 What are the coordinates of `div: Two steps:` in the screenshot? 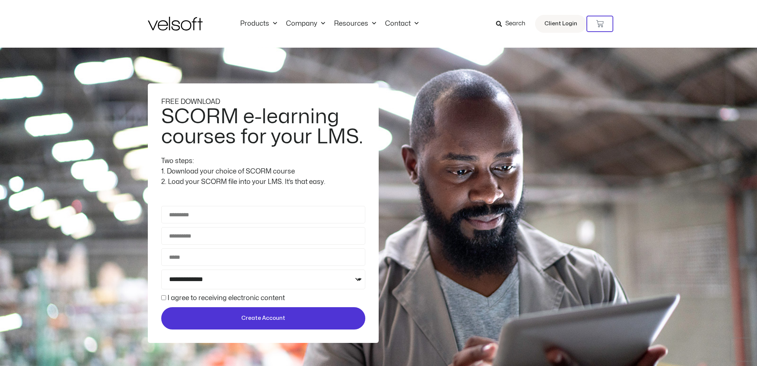 It's located at (263, 161).